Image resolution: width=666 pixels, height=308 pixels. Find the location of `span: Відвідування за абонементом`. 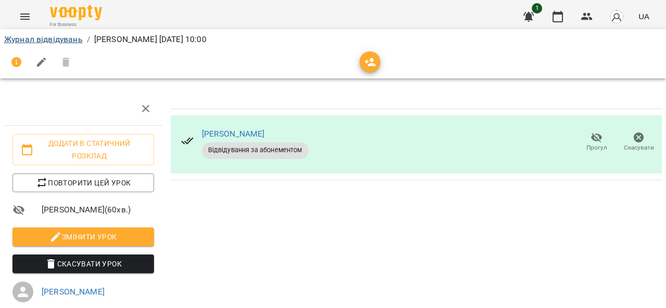

span: Відвідування за абонементом is located at coordinates (255, 150).